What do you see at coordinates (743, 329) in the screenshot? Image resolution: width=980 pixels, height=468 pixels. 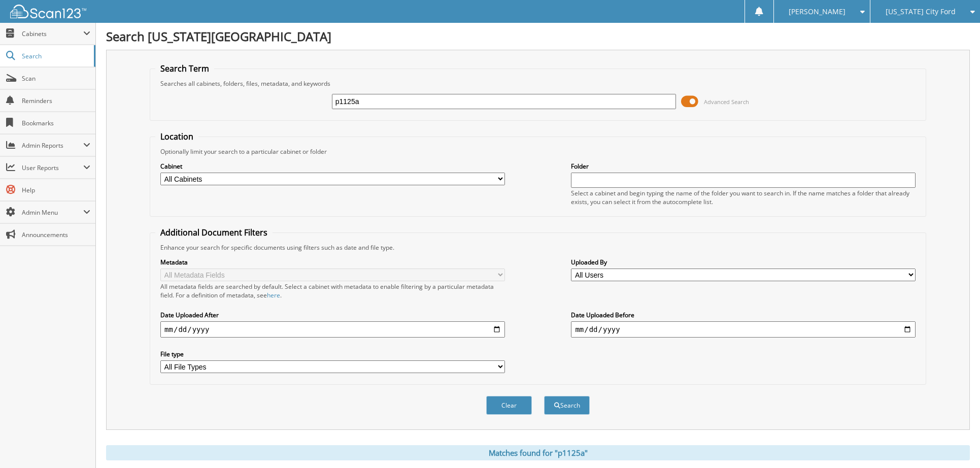 I see `input: end` at bounding box center [743, 329].